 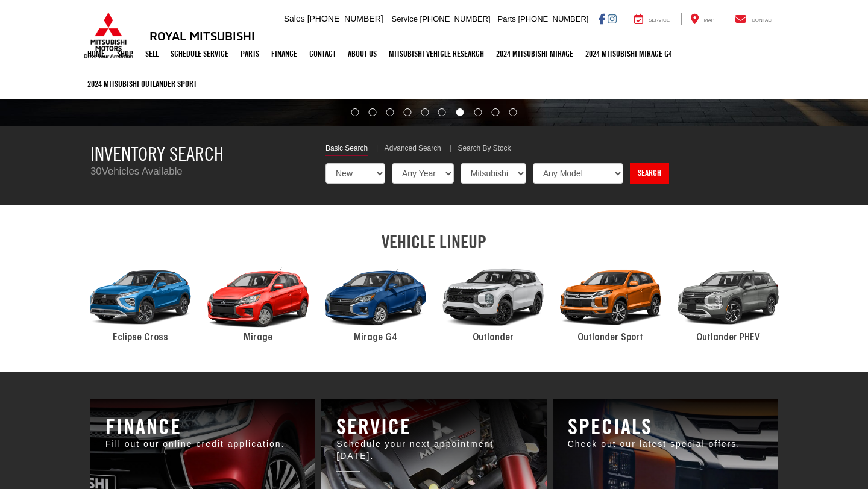 What do you see at coordinates (652, 19) in the screenshot?
I see `a: Service` at bounding box center [652, 19].